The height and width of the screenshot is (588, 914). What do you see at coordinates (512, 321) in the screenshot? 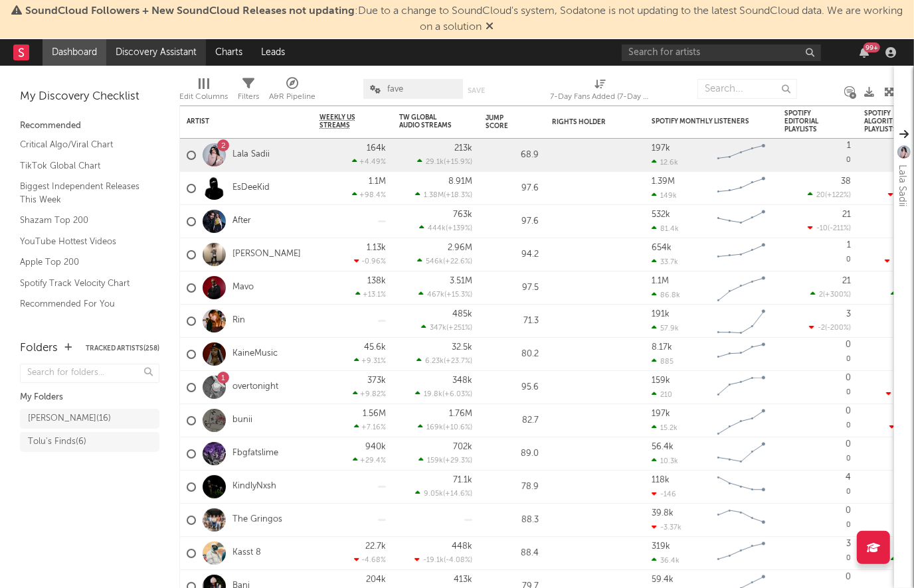
I see `div: 71.3` at bounding box center [512, 321].